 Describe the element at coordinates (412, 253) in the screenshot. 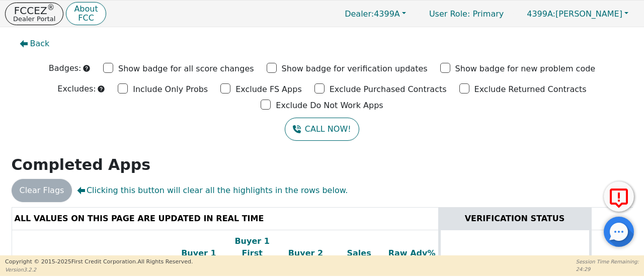

I see `span: Raw Adv%` at that location.